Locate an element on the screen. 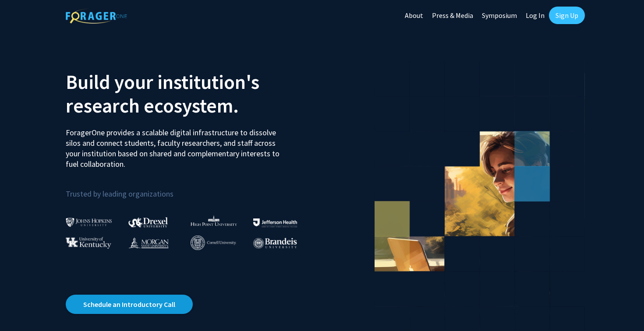 Image resolution: width=644 pixels, height=331 pixels. img: Brandeis University is located at coordinates (275, 243).